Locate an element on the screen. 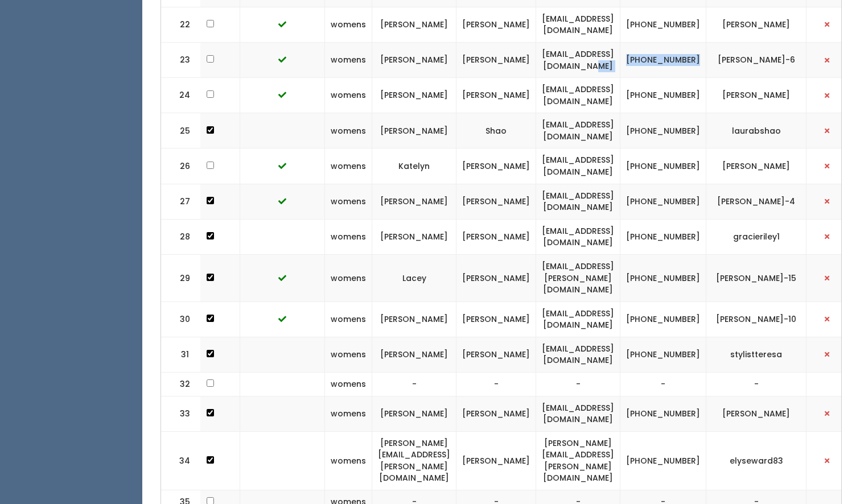  td: 29 is located at coordinates (181, 278).